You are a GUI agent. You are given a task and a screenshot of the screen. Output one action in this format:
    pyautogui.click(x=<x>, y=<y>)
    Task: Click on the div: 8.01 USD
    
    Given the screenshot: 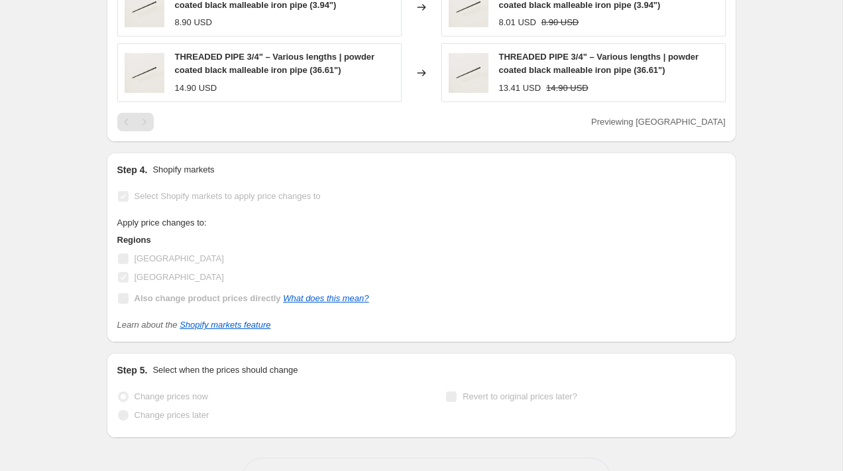 What is the action you would take?
    pyautogui.click(x=518, y=23)
    